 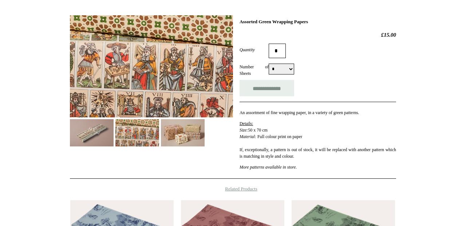 What do you see at coordinates (318, 113) in the screenshot?
I see `p: An assortment of fine wrapping paper, in a variety of green patterns.` at bounding box center [318, 113].